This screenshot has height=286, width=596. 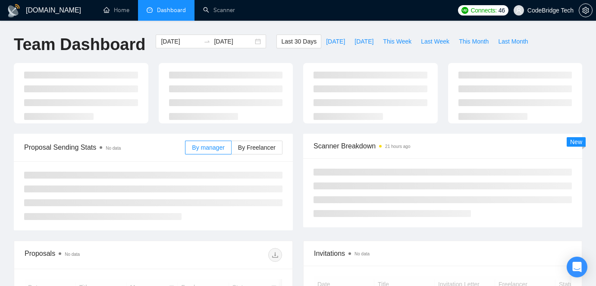 I want to click on button: Last Week, so click(x=435, y=41).